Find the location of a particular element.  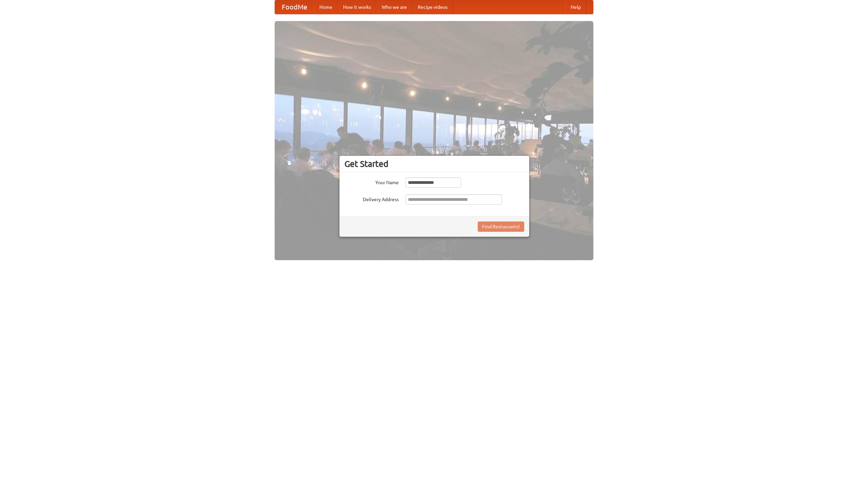

a: Who we are is located at coordinates (394, 7).